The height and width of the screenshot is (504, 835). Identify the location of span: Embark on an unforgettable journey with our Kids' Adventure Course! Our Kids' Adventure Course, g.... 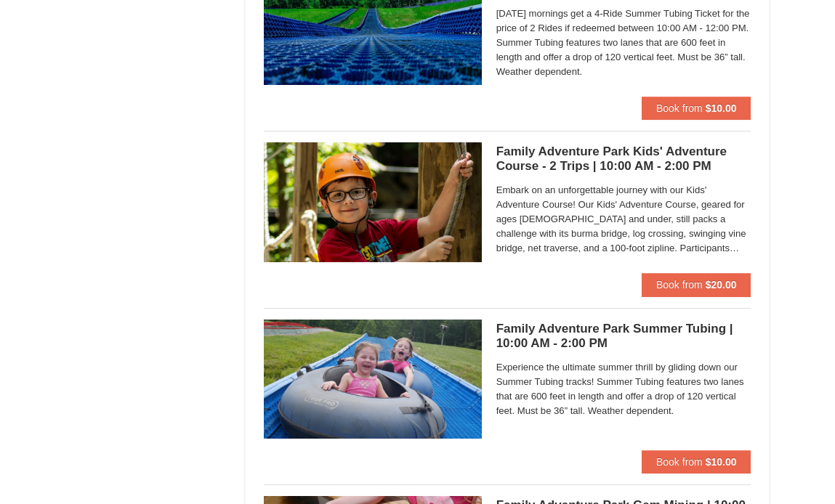
(623, 219).